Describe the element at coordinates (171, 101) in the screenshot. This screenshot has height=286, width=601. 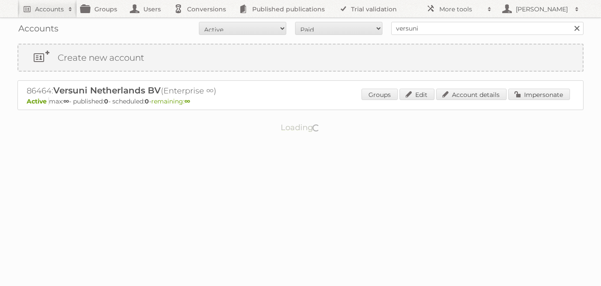
I see `span: remaining:` at that location.